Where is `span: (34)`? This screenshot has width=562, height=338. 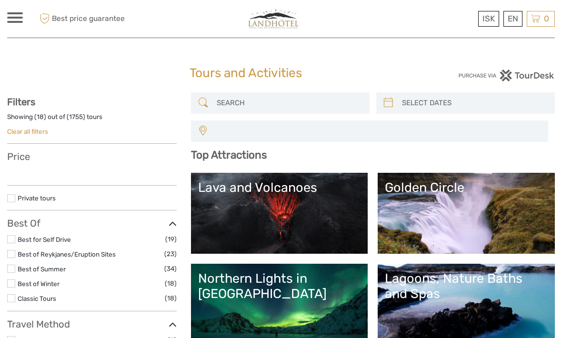 span: (34) is located at coordinates (170, 269).